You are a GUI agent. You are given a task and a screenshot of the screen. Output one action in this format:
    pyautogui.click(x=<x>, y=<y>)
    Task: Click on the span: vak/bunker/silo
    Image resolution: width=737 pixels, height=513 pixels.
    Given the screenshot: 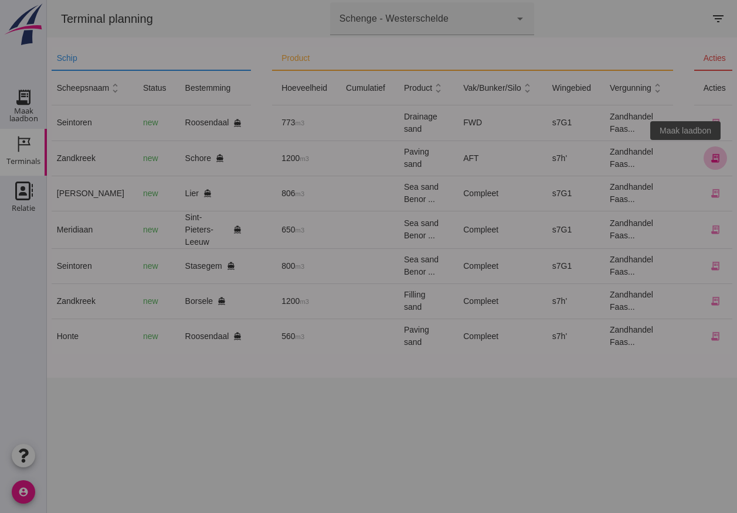 What is the action you would take?
    pyautogui.click(x=451, y=88)
    